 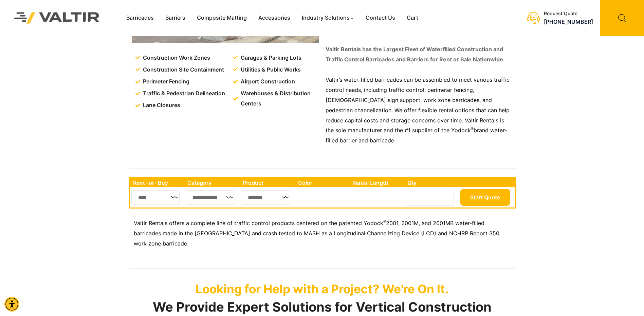 What do you see at coordinates (56, 18) in the screenshot?
I see `img: Valtir Rentals` at bounding box center [56, 18].